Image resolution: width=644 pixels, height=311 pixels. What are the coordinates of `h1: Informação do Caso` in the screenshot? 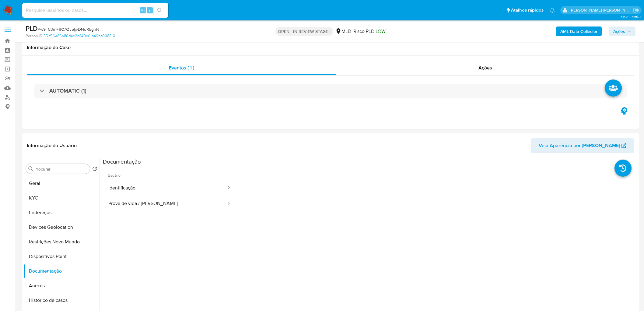 It's located at (331, 48).